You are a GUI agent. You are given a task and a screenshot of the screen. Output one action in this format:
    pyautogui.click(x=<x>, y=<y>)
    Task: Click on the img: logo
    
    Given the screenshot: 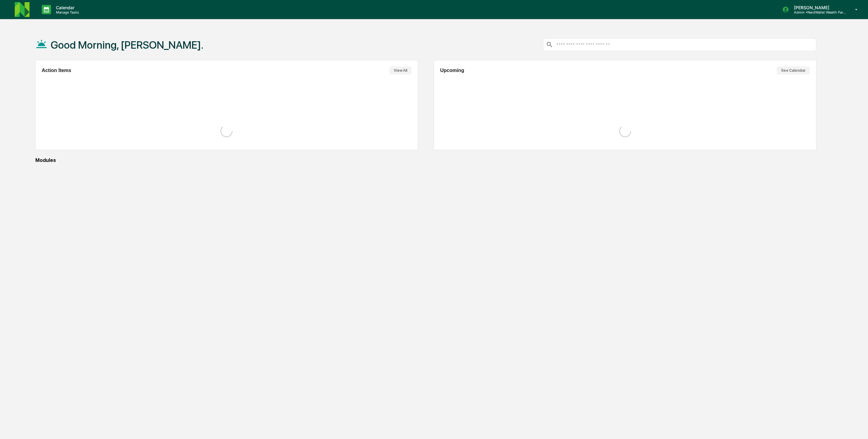 What is the action you would take?
    pyautogui.click(x=22, y=10)
    